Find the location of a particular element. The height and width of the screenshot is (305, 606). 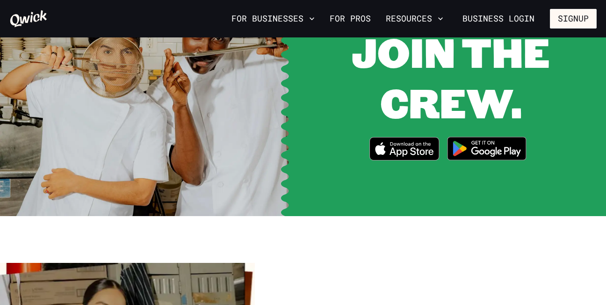

a: For Pros is located at coordinates (350, 19).